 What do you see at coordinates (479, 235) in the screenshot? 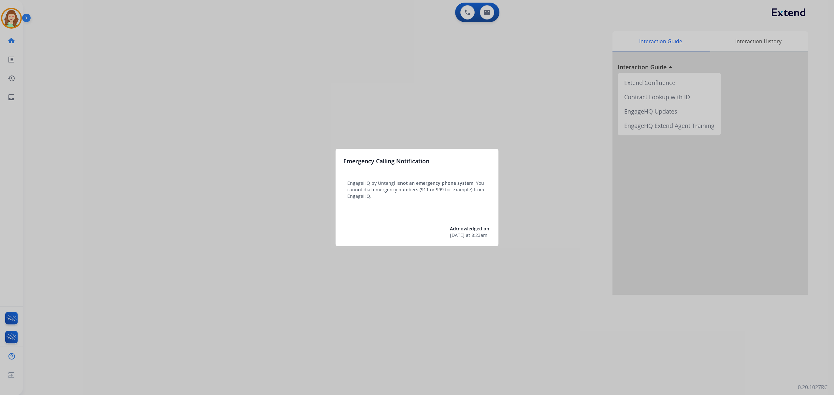
I see `span: 8:23am` at bounding box center [479, 235].